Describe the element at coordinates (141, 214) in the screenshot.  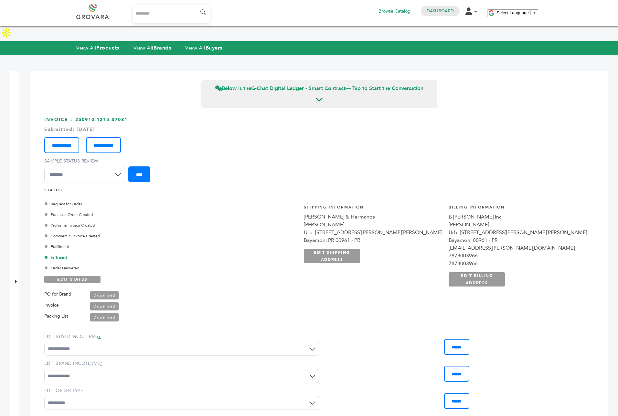
I see `div: Purchase Order Created` at that location.